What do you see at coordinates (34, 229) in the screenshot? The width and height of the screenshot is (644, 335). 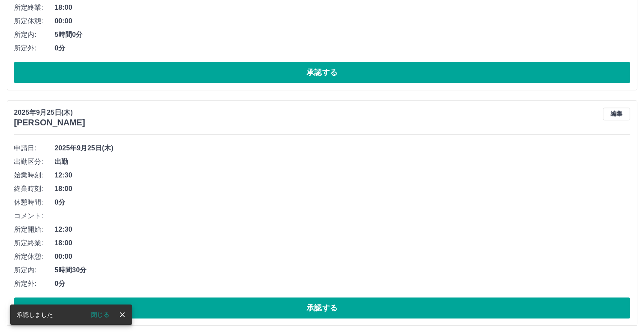 I see `span: 所定開始:` at bounding box center [34, 229].